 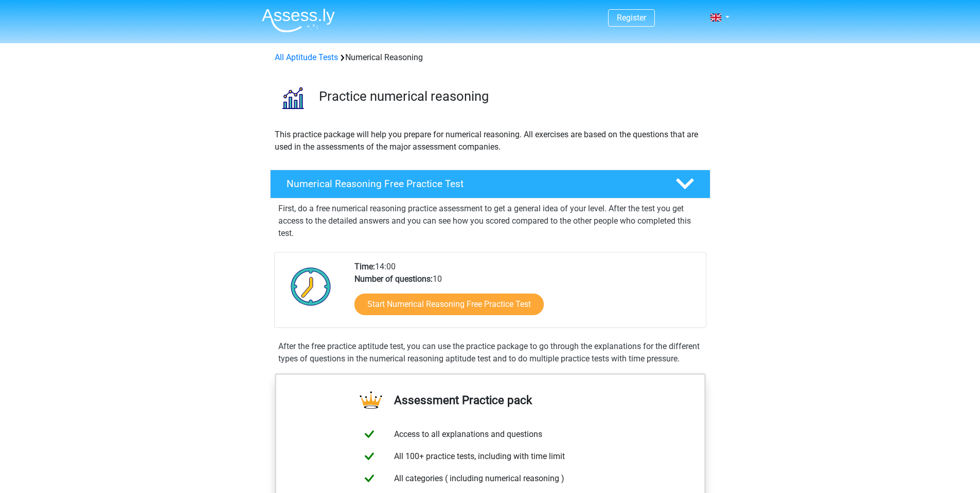 I want to click on div: Numerical Reasoning, so click(x=490, y=58).